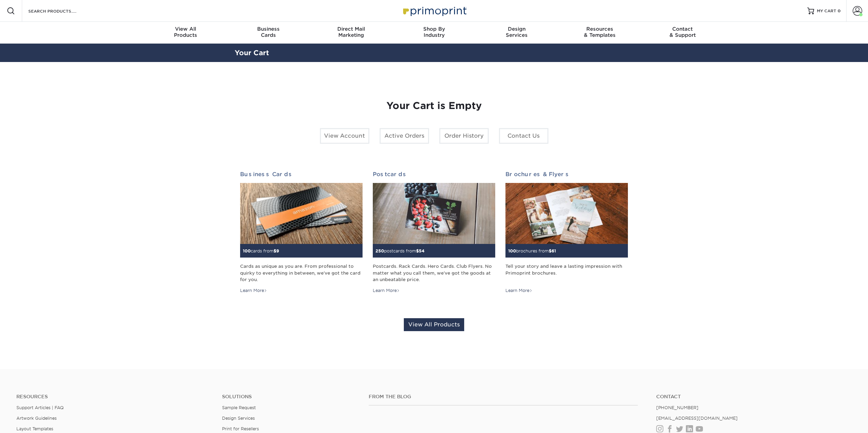 Image resolution: width=868 pixels, height=433 pixels. I want to click on input: SEARCH PRODUCTS....., so click(61, 11).